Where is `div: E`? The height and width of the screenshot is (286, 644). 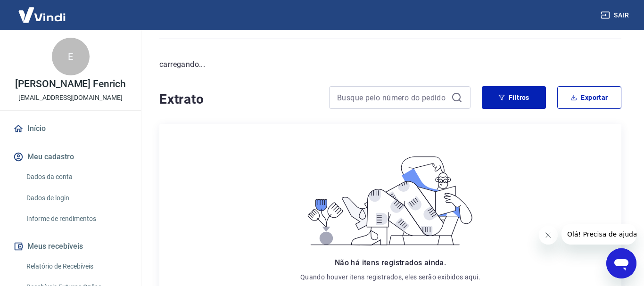
div: E is located at coordinates (71, 57).